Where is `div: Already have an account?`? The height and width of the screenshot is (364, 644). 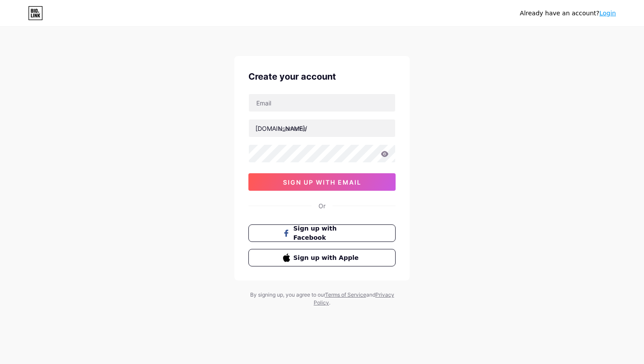 div: Already have an account? is located at coordinates (568, 13).